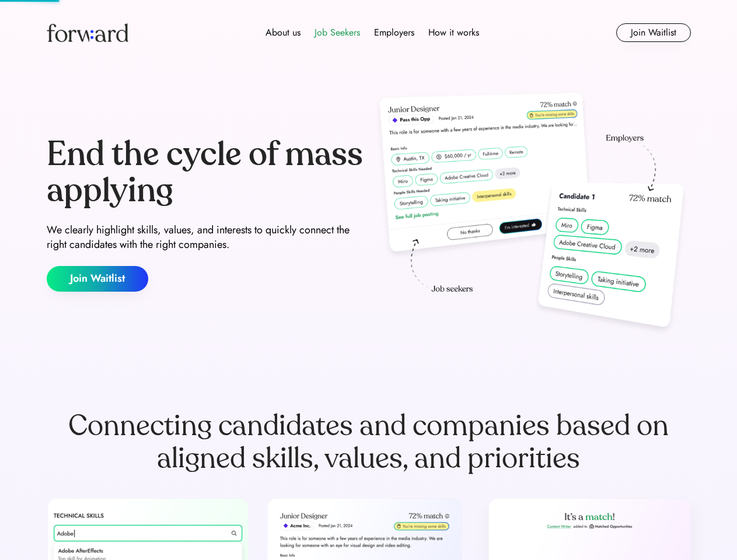 This screenshot has height=560, width=737. What do you see at coordinates (205, 172) in the screenshot?
I see `div: End the cycle of mass applying` at bounding box center [205, 172].